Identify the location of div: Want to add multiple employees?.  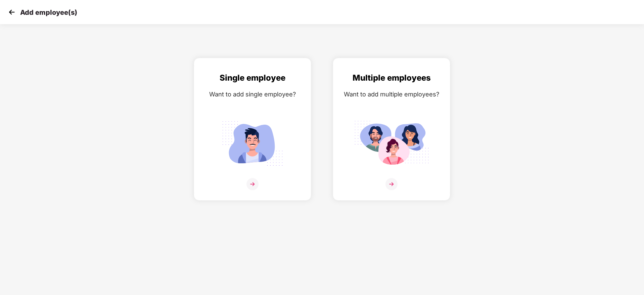
(392, 94).